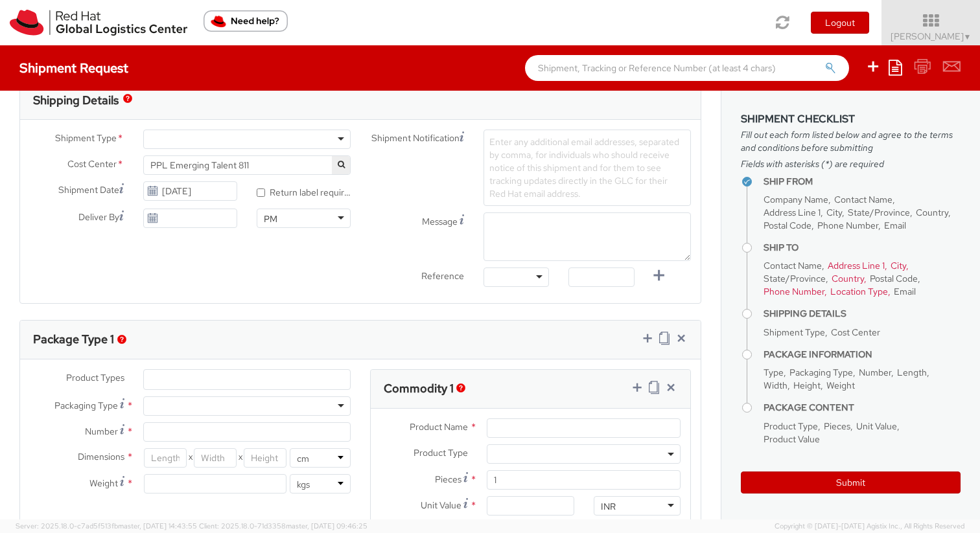 This screenshot has height=533, width=980. Describe the element at coordinates (608, 507) in the screenshot. I see `div: INR` at that location.